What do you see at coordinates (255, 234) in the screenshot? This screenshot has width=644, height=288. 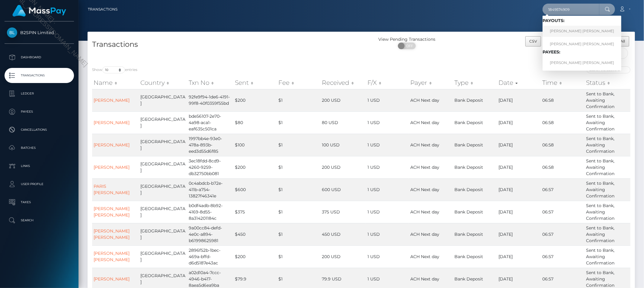 I see `td: $450` at bounding box center [255, 234].